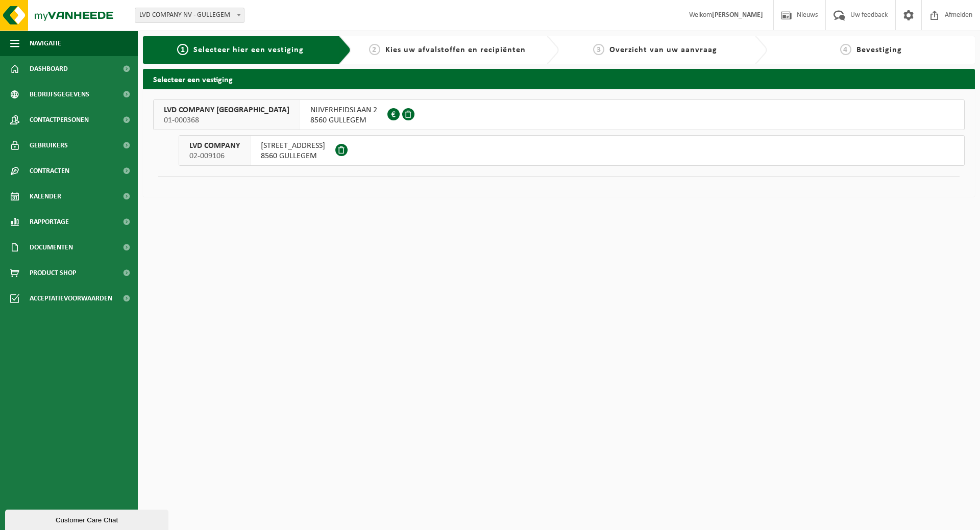  I want to click on span: Acceptatievoorwaarden, so click(71, 298).